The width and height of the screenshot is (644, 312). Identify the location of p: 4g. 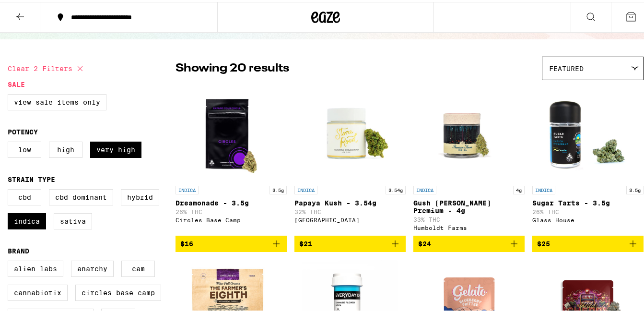
(519, 188).